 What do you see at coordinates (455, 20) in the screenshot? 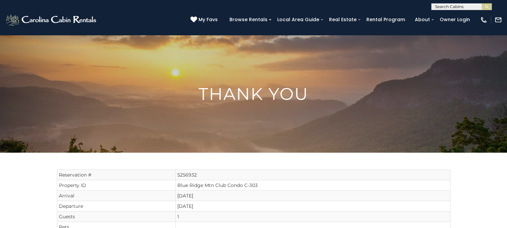
I see `a: Owner Login` at bounding box center [455, 20].